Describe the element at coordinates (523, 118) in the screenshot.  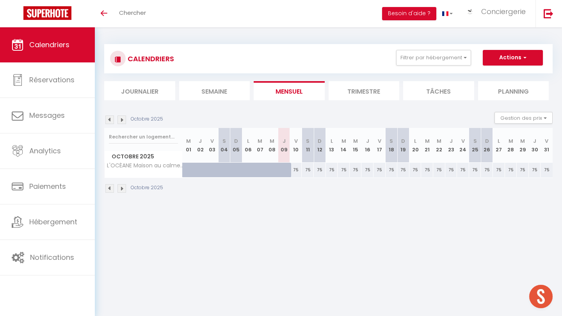
I see `button: Gestion des prix` at that location.